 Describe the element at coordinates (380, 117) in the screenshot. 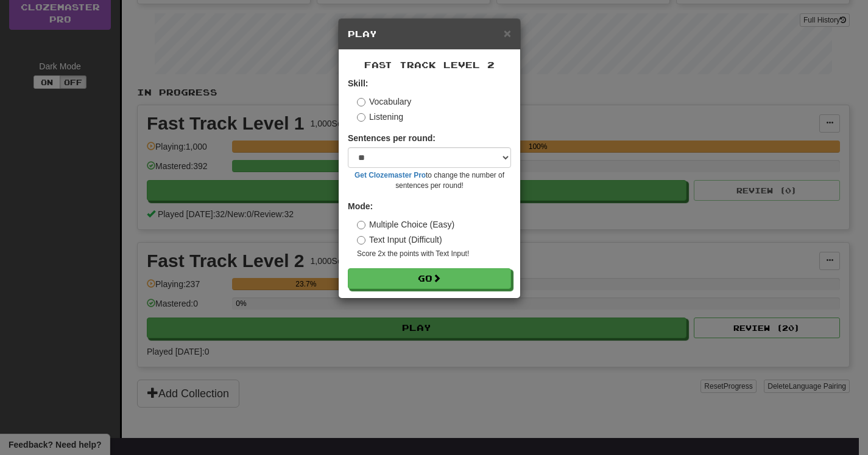

I see `label: Listening` at that location.